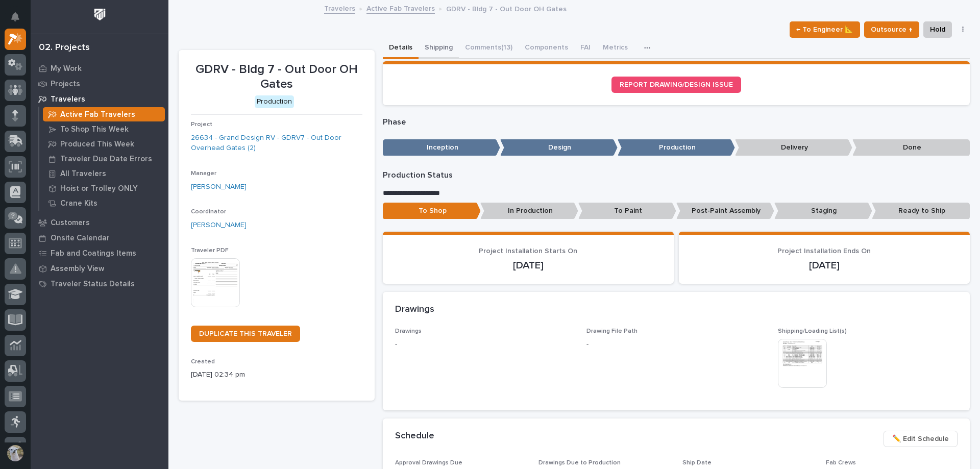  Describe the element at coordinates (99, 268) in the screenshot. I see `a: Assembly View` at that location.